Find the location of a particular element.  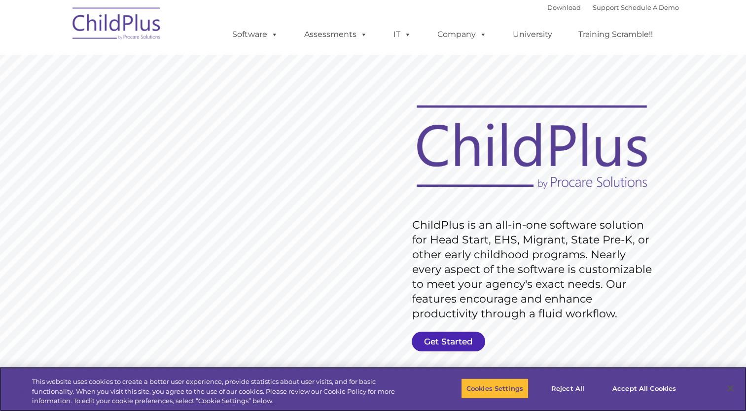

img: ChildPlus by Procare Solutions is located at coordinates (117, 25).